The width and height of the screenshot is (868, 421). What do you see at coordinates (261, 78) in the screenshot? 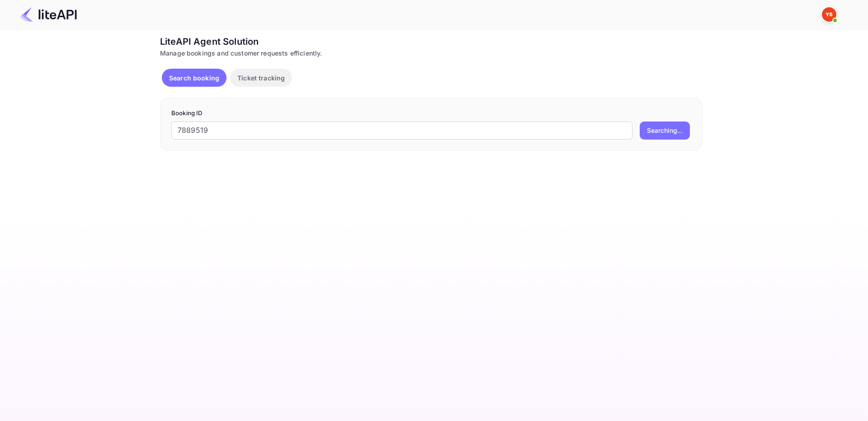
I see `p: Ticket tracking` at bounding box center [261, 78].